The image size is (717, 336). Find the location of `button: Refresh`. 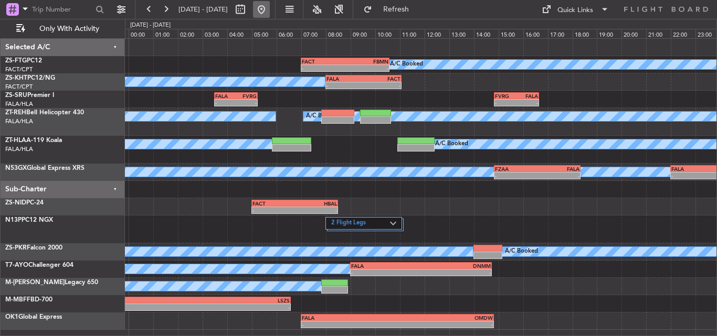

button: Refresh is located at coordinates (390, 9).